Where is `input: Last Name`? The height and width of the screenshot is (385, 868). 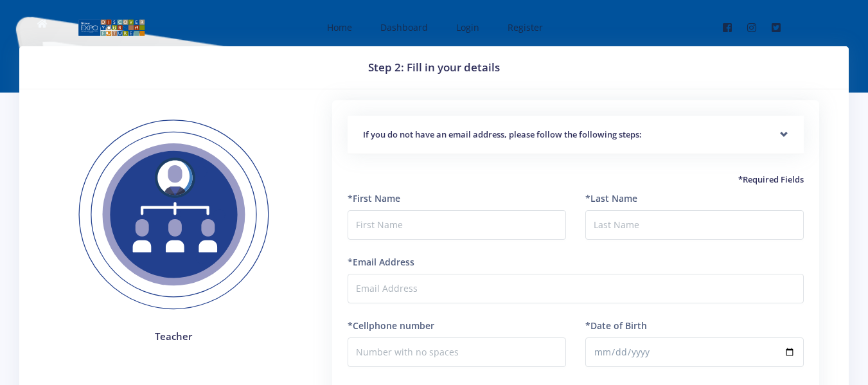 input: Last Name is located at coordinates (695, 225).